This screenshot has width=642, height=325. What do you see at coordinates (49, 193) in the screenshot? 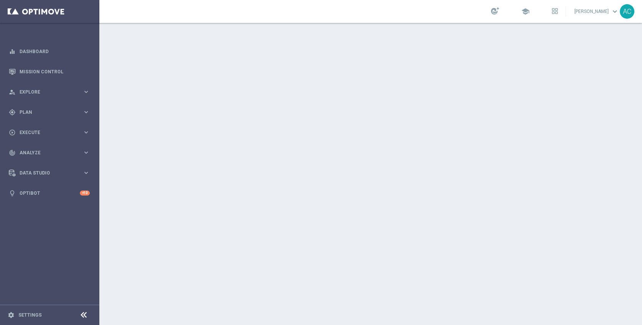
I see `button: lightbulb Optibot +10` at bounding box center [49, 193].